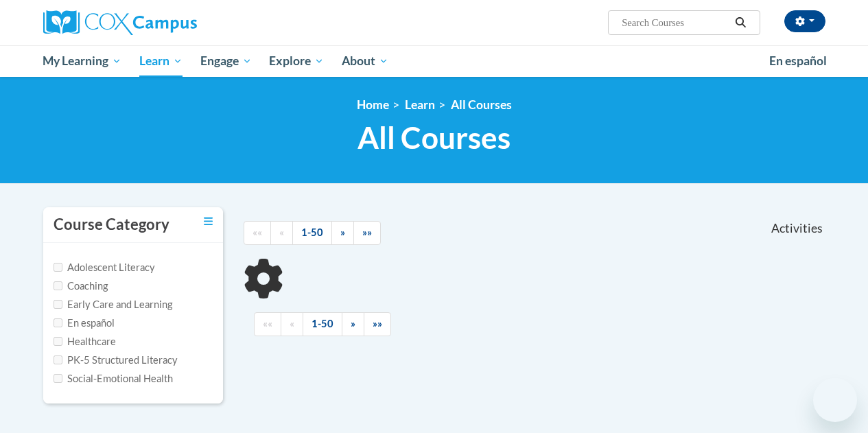 This screenshot has height=433, width=868. Describe the element at coordinates (741, 23) in the screenshot. I see `button: Search` at that location.